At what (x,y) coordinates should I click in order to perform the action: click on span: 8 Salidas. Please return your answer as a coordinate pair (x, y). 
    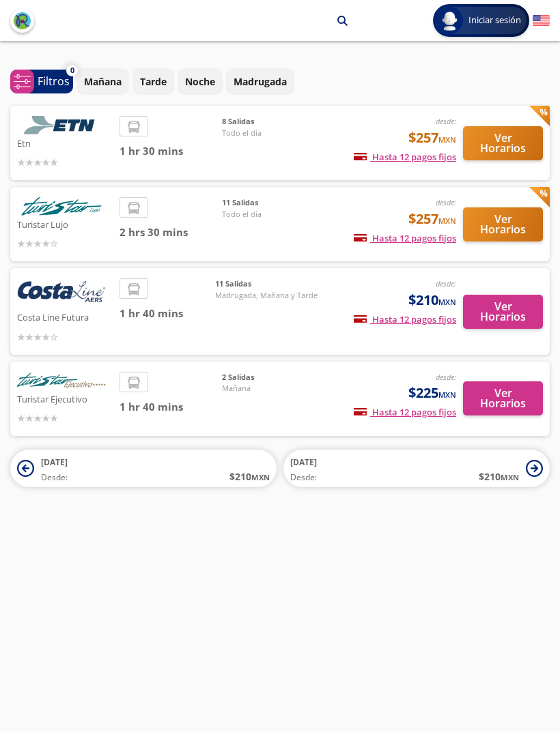
    Looking at the image, I should click on (269, 121).